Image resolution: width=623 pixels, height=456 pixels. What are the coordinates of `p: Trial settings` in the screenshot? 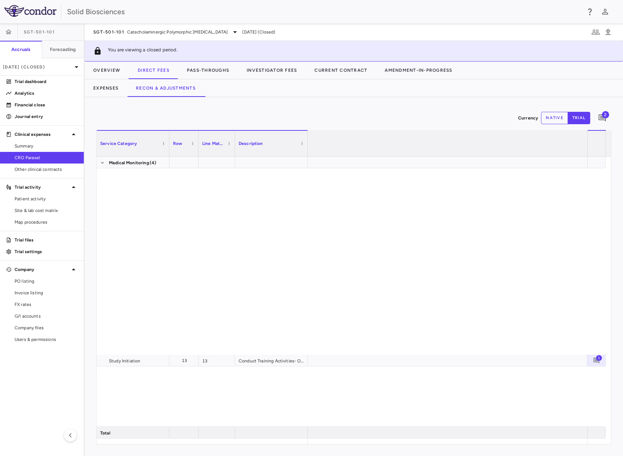 It's located at (46, 252).